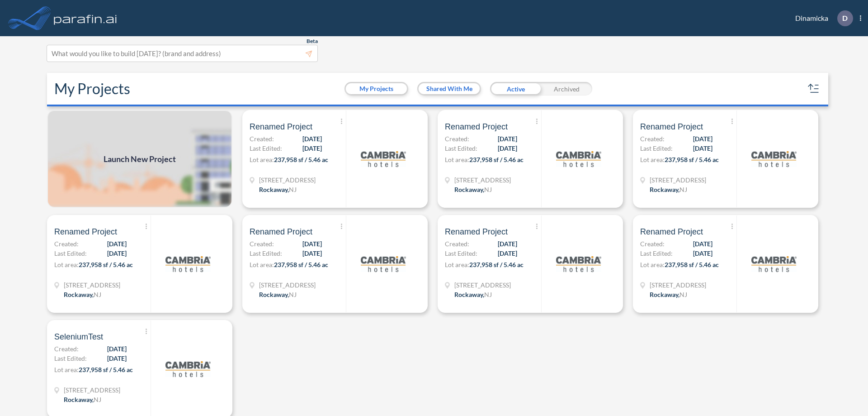 Image resolution: width=868 pixels, height=416 pixels. I want to click on a: Launch New Project, so click(140, 159).